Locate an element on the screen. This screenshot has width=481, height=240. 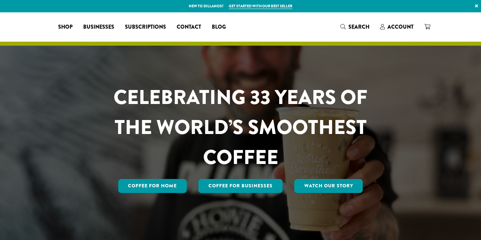
span: Account is located at coordinates (400, 27).